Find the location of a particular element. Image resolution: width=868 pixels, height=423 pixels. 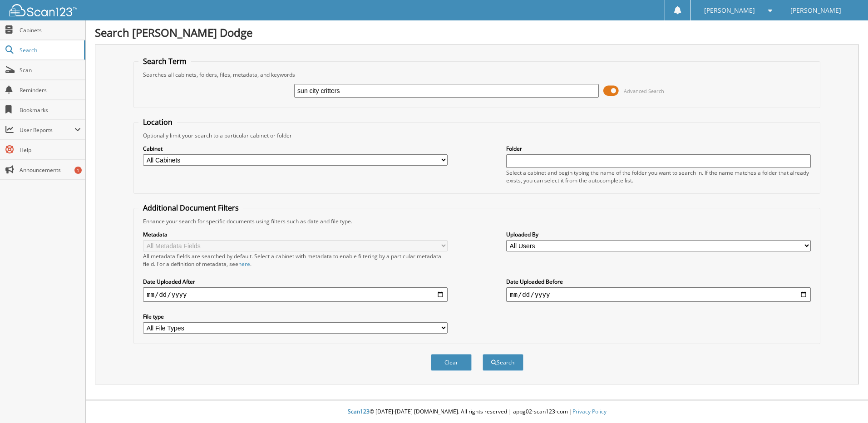

span: Cabinets is located at coordinates (50, 30).